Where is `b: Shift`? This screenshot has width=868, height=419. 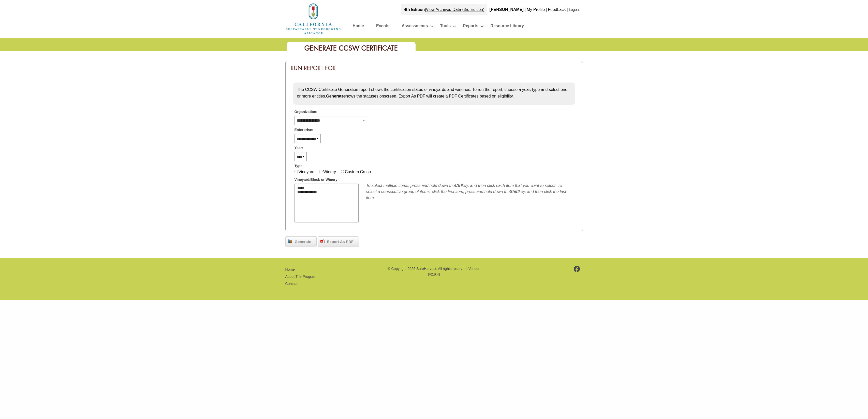 b: Shift is located at coordinates (514, 192).